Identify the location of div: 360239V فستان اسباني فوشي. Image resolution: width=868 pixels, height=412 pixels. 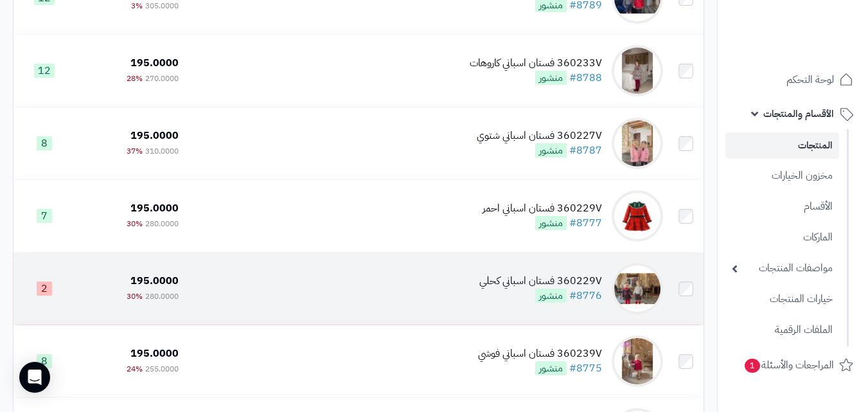
(540, 353).